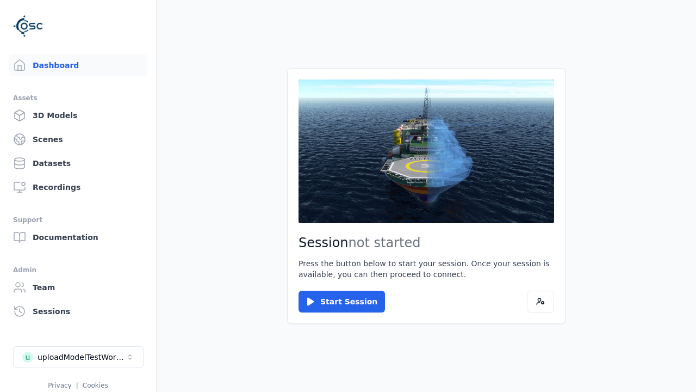 Image resolution: width=696 pixels, height=392 pixels. Describe the element at coordinates (385, 243) in the screenshot. I see `span: not started` at that location.